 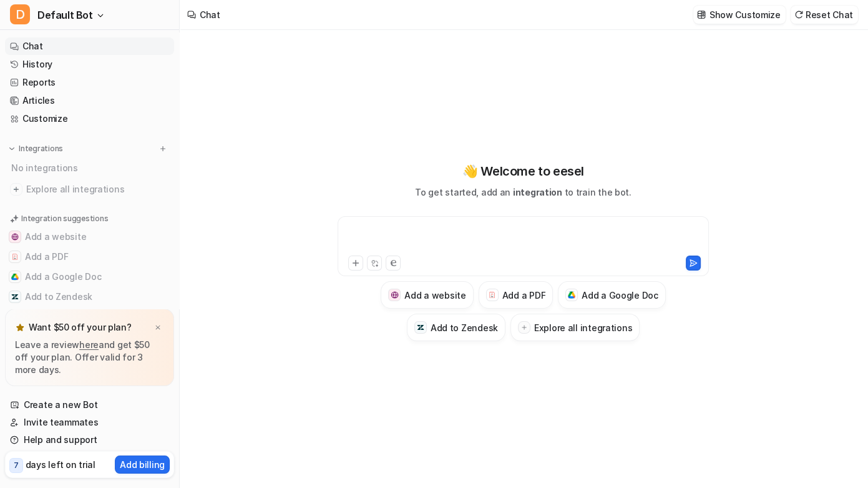 What do you see at coordinates (537, 192) in the screenshot?
I see `span: integration` at bounding box center [537, 192].